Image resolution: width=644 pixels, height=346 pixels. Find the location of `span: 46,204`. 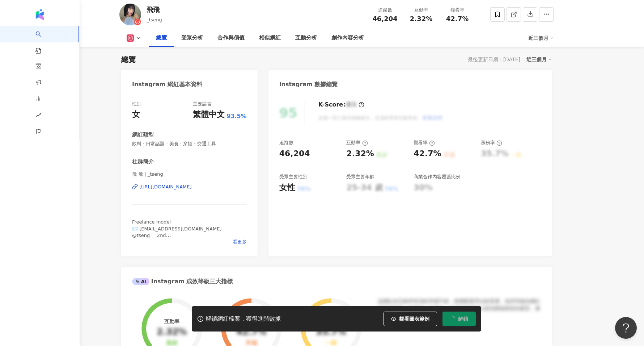

span: 46,204 is located at coordinates (385, 18).